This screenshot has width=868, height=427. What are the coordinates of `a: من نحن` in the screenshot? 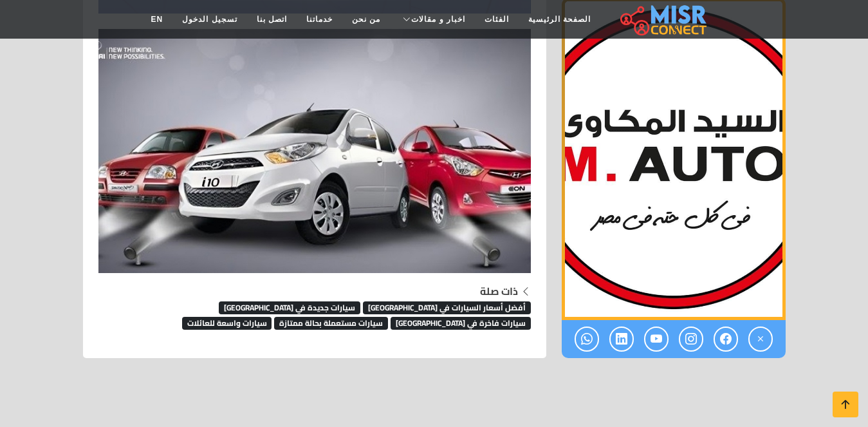 It's located at (366, 19).